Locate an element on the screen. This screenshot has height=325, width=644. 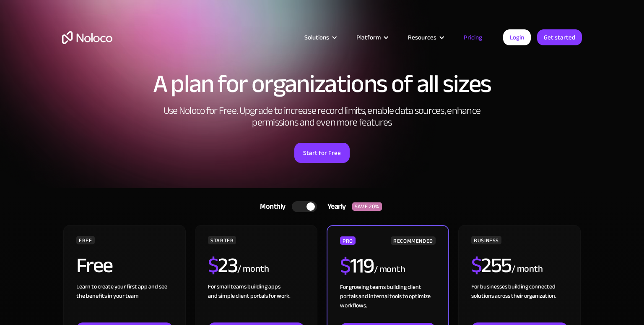
div: For businesses building connected solutions across their organization. ‍ is located at coordinates (519, 302).